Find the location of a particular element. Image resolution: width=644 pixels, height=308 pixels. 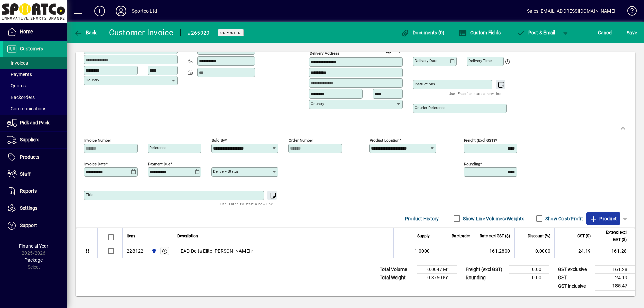

mat-label: Delivery time is located at coordinates (480, 61).